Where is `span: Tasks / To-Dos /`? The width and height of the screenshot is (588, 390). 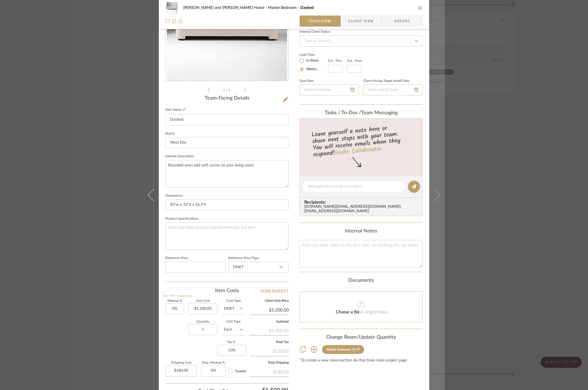 span: Tasks / To-Dos / is located at coordinates (343, 113).